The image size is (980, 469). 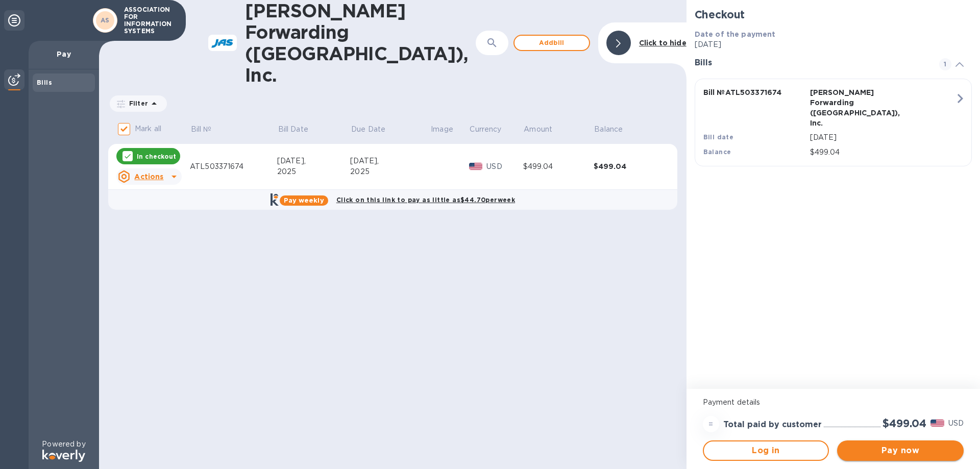 What do you see at coordinates (552, 43) in the screenshot?
I see `span: Add bill` at bounding box center [552, 43].